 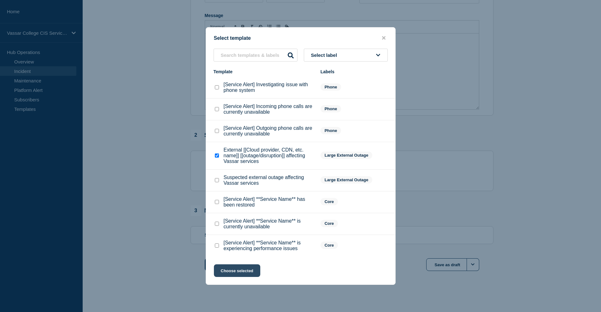 I want to click on input: [Service Alert] **Service Name** has been restored checkbox, so click(x=217, y=202).